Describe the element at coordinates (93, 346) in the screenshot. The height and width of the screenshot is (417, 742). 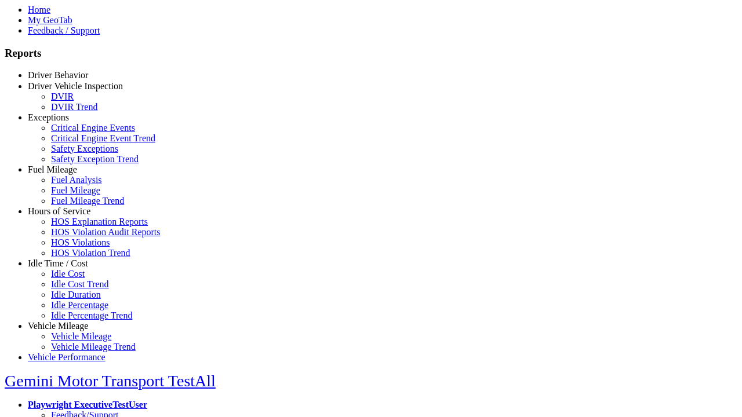
I see `a: Vehicle Mileage Trend` at that location.